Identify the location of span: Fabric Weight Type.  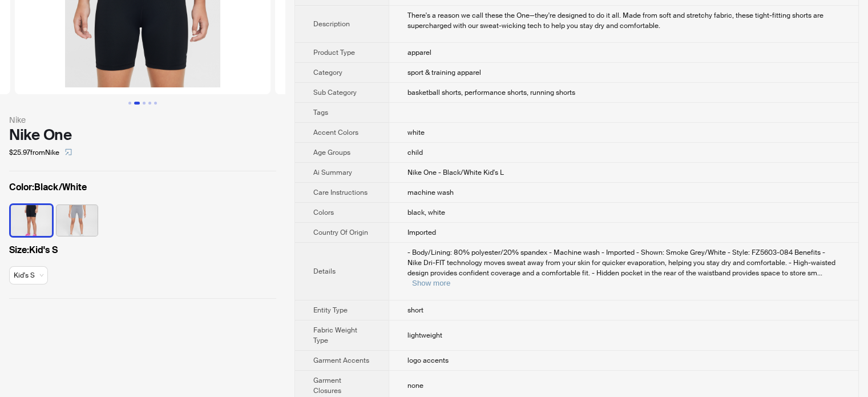
(335, 336).